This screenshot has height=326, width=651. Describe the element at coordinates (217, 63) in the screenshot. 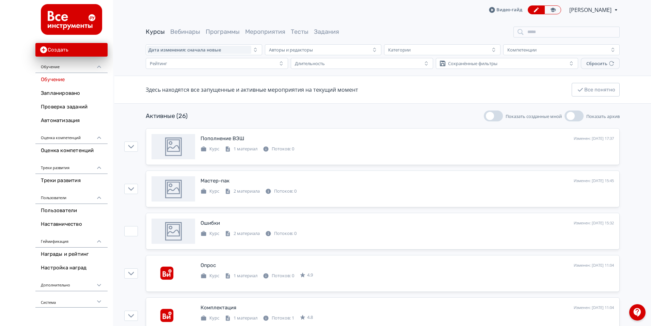

I see `button: Рейтинг` at that location.